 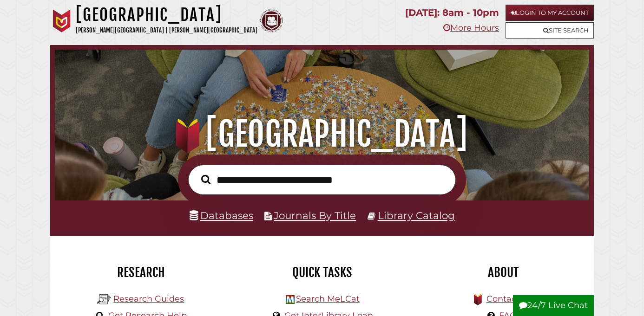 I want to click on a: Databases, so click(x=221, y=215).